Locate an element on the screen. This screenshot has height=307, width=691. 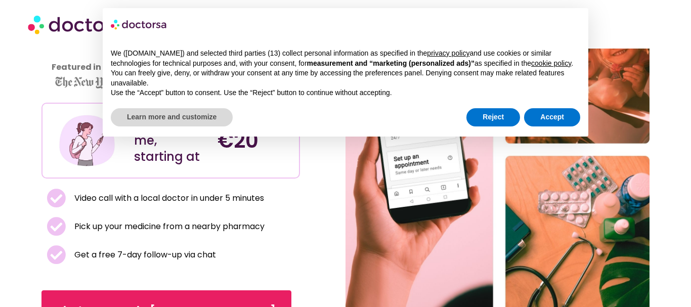
button: Learn more and customize is located at coordinates (171, 117).